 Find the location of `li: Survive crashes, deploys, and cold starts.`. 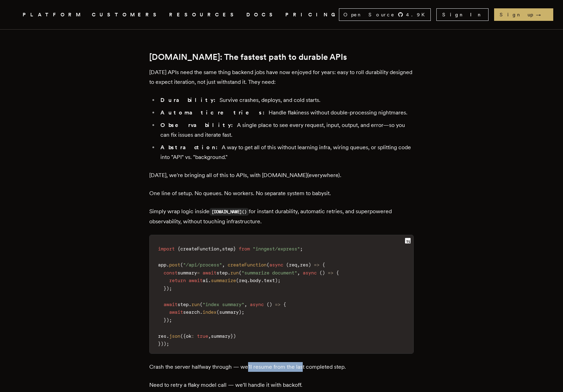

li: Survive crashes, deploys, and cold starts. is located at coordinates (286, 100).